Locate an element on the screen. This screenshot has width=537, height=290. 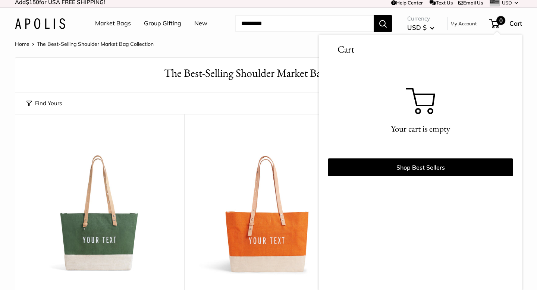
button: Search is located at coordinates (383, 23).